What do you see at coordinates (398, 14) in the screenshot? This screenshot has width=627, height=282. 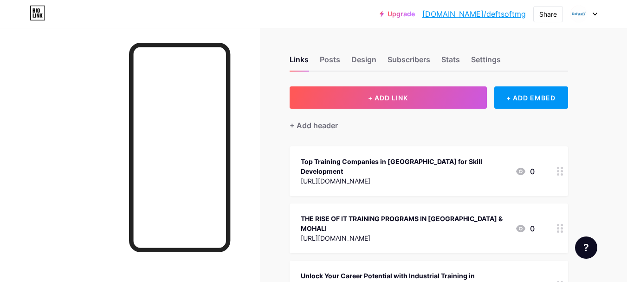 I see `a: Upgrade` at bounding box center [398, 14].